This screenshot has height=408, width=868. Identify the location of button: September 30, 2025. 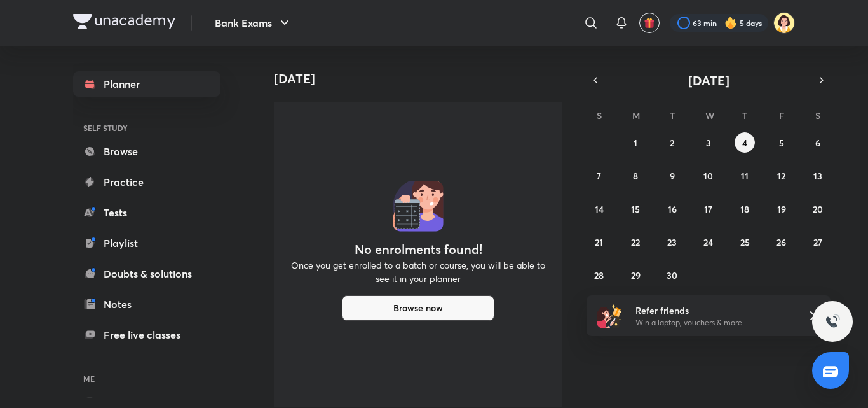
(672, 275).